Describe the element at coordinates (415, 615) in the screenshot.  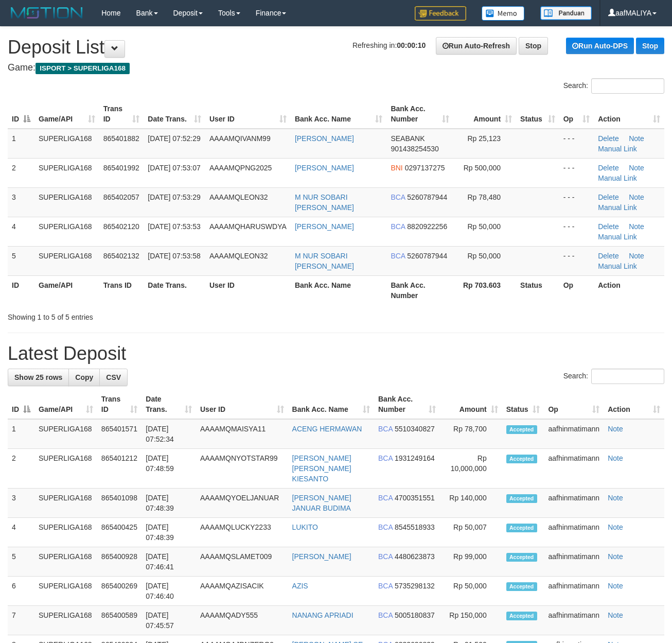
I see `span: Copy 5005180837 to clipboard` at that location.